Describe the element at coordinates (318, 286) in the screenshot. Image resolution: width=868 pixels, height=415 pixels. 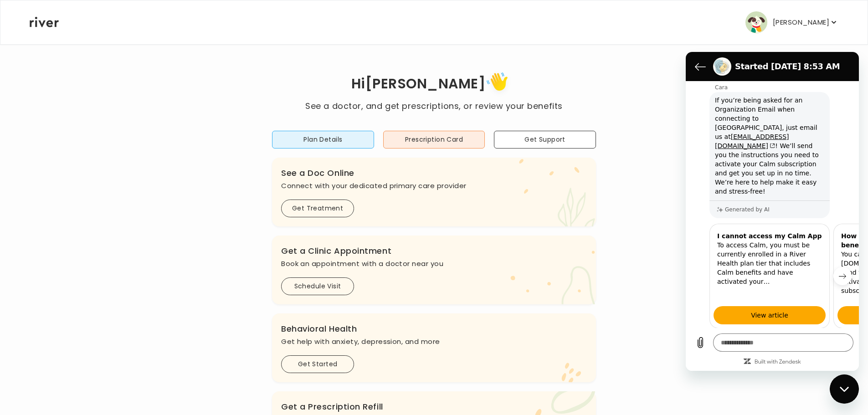
I see `button: Schedule Visit` at that location.